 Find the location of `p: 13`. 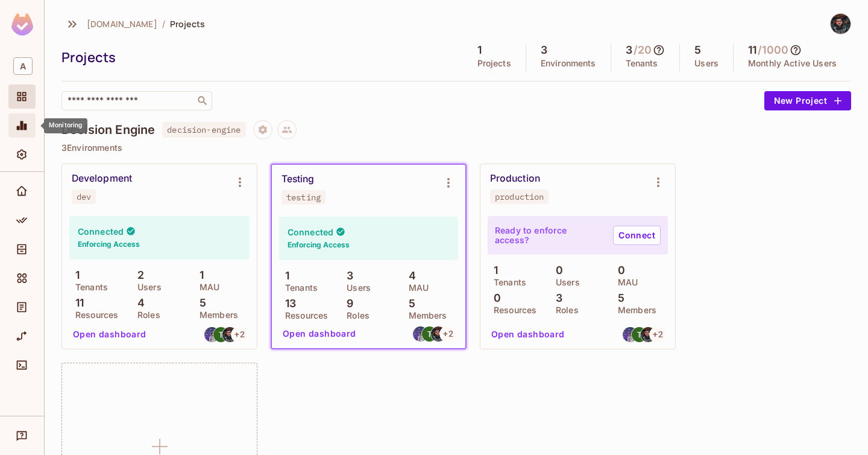

p: 13 is located at coordinates (287, 303).